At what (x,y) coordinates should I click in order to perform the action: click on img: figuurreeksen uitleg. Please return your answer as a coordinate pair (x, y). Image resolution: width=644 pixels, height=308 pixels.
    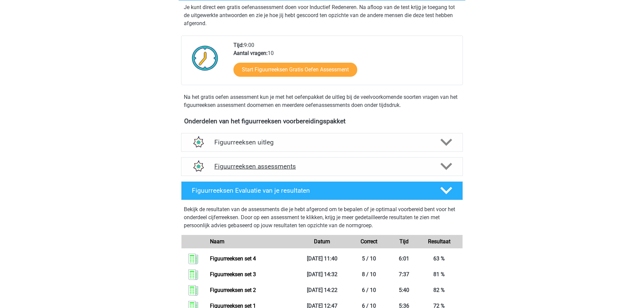
    Looking at the image, I should click on (198, 142).